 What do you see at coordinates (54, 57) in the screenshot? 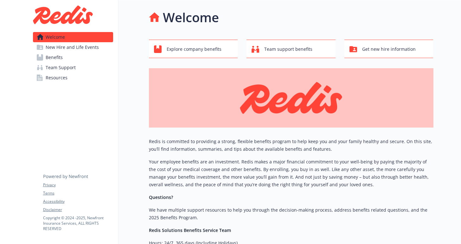
I see `span: Benefits` at bounding box center [54, 57].